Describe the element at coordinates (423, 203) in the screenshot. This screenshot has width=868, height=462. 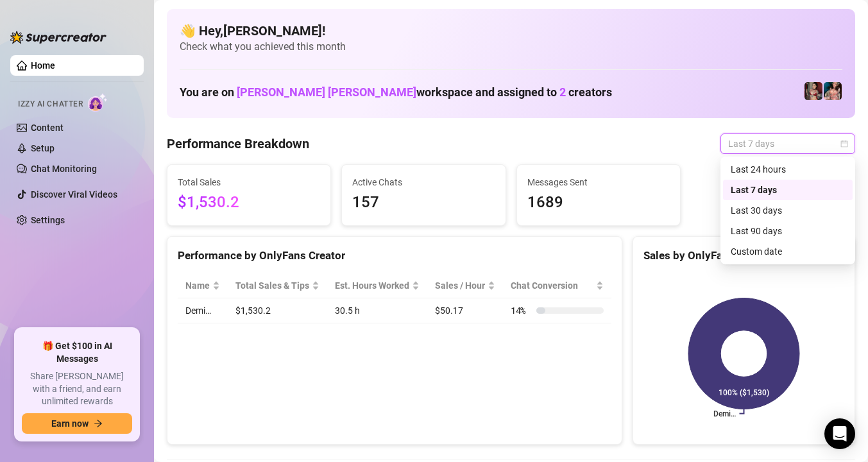
I see `span: 157` at that location.